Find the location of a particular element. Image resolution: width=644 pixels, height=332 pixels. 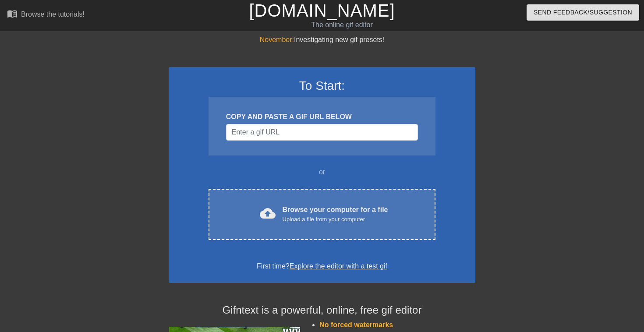

span: No forced watermarks is located at coordinates (356, 325).